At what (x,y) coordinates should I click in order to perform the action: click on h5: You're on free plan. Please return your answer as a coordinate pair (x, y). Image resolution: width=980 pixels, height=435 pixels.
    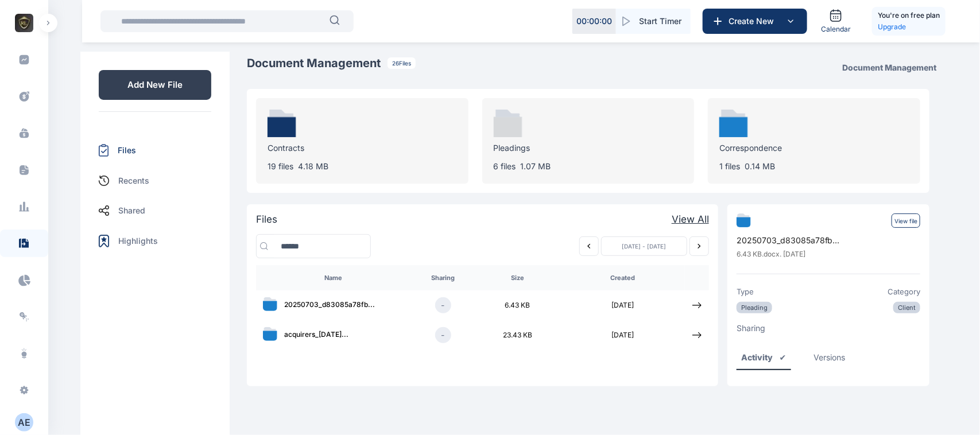
    Looking at the image, I should click on (908, 16).